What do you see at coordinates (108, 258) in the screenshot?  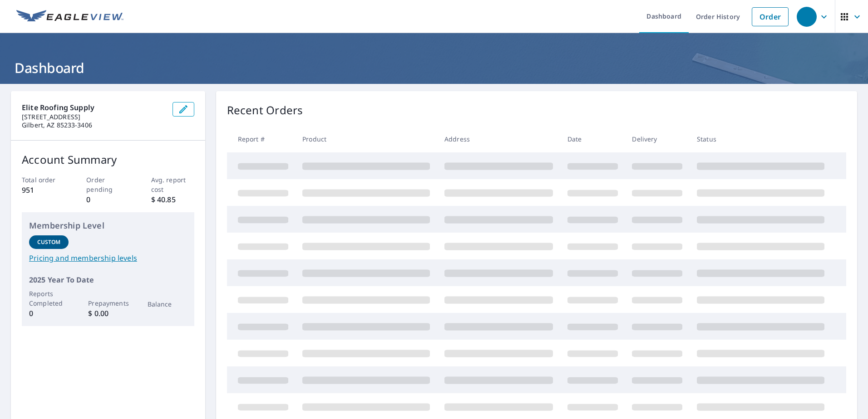 I see `a: Pricing and membership levels` at bounding box center [108, 258].